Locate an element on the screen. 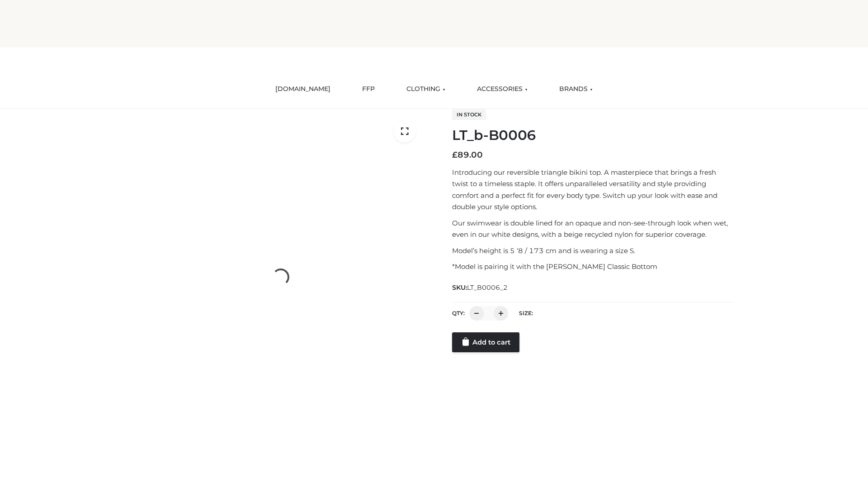 This screenshot has width=868, height=489. a: ACCESSORIES is located at coordinates (502, 89).